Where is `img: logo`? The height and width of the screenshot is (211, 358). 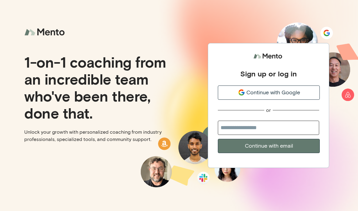 img: logo is located at coordinates (46, 32).